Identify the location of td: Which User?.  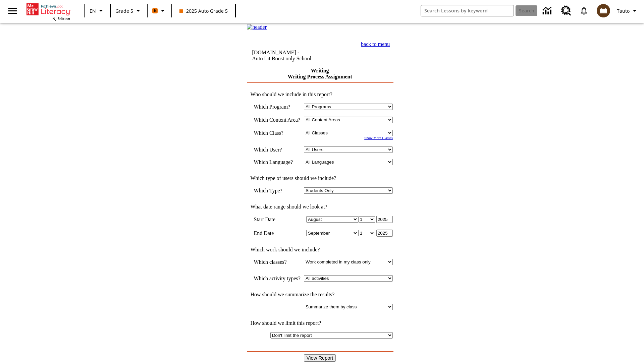
(277, 150).